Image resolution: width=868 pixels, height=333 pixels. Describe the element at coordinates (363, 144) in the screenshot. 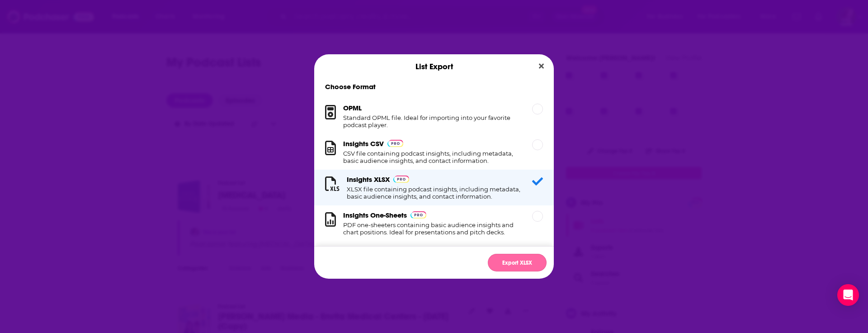

I see `h3: Insights CSV` at that location.